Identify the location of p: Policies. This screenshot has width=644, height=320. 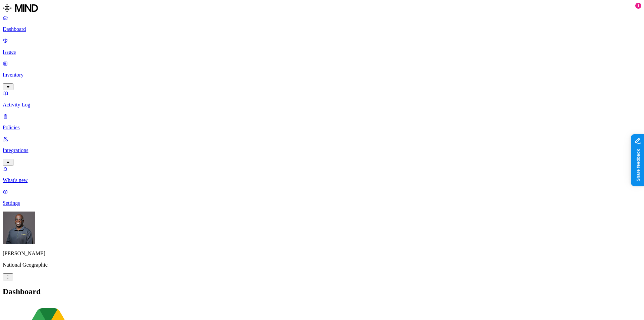
(322, 128).